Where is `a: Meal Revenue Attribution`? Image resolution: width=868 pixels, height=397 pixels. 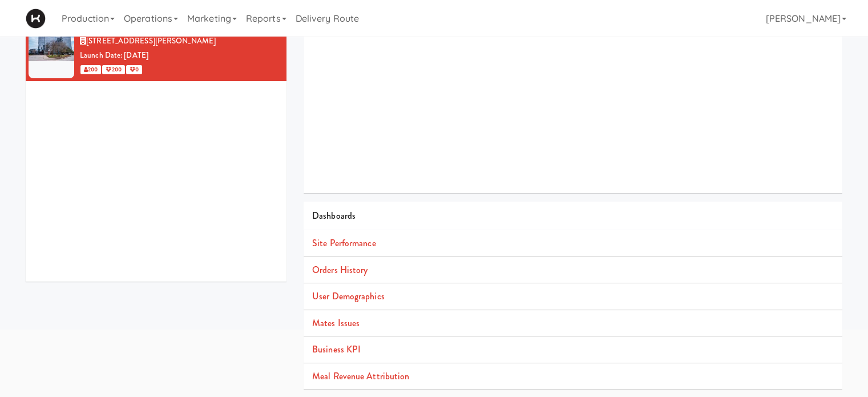
a: Meal Revenue Attribution is located at coordinates (361, 376).